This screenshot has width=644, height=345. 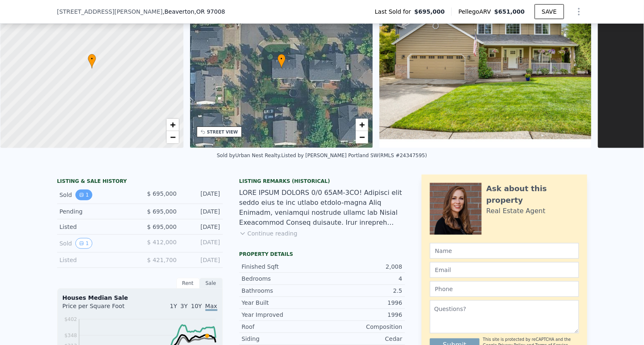 I want to click on div: Bathrooms, so click(x=282, y=291).